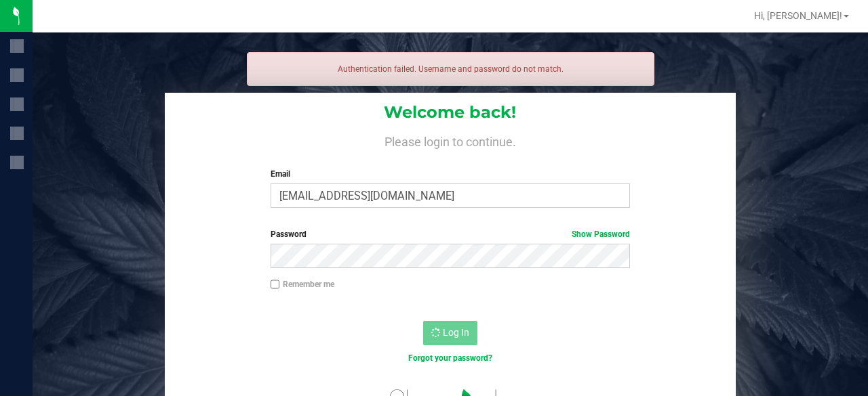 Image resolution: width=868 pixels, height=396 pixels. Describe the element at coordinates (275, 285) in the screenshot. I see `input: Remember me` at that location.